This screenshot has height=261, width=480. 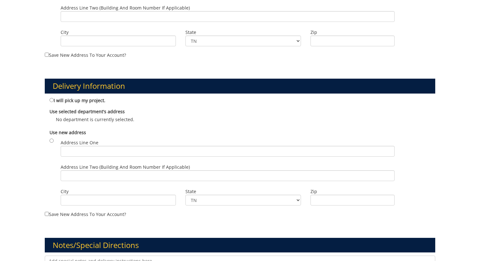 I want to click on label: Address Line One, so click(x=228, y=148).